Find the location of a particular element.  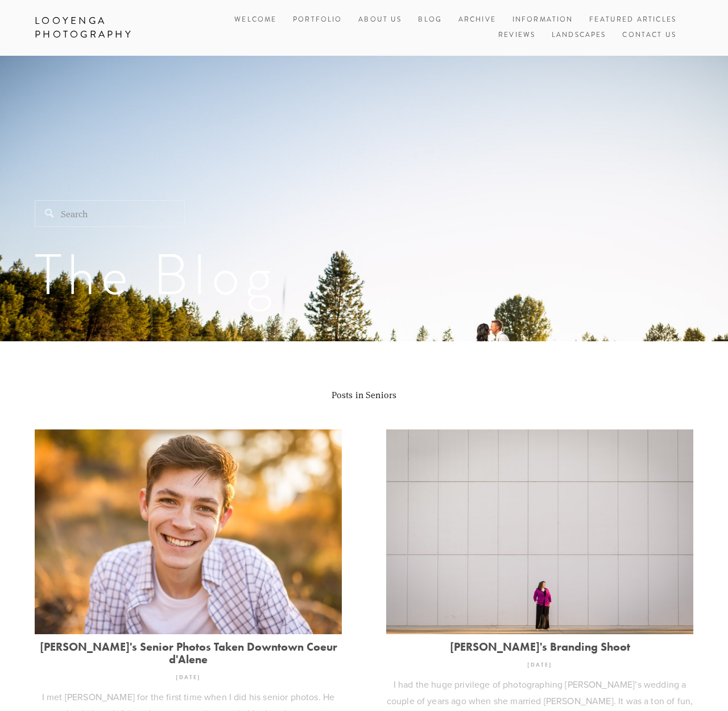

a: Looyenga Photography is located at coordinates (101, 28).